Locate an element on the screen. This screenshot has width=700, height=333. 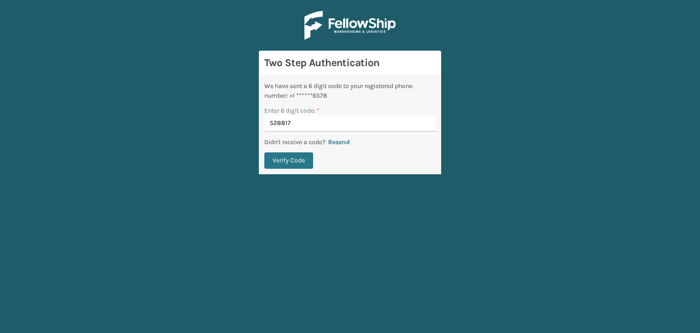
button: Verify Code is located at coordinates (289, 160).